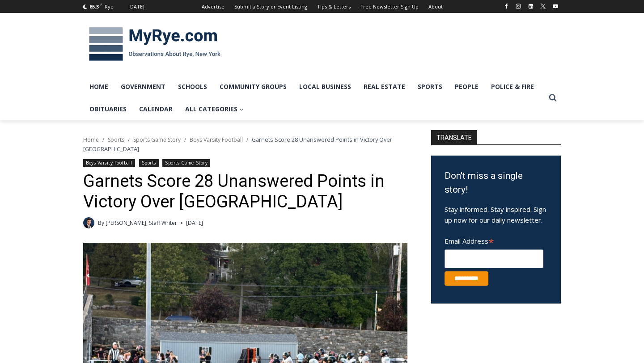 Image resolution: width=644 pixels, height=363 pixels. What do you see at coordinates (556, 6) in the screenshot?
I see `a: YouTube` at bounding box center [556, 6].